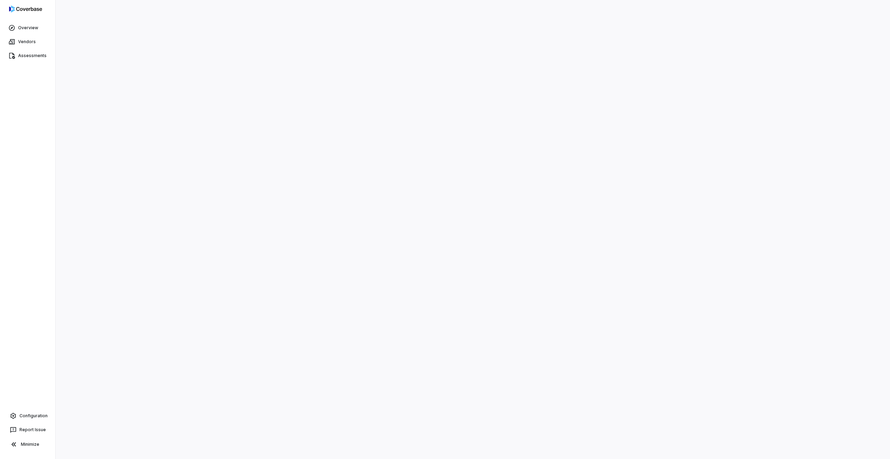 The width and height of the screenshot is (890, 459). What do you see at coordinates (30, 444) in the screenshot?
I see `span: Minimize` at bounding box center [30, 444].